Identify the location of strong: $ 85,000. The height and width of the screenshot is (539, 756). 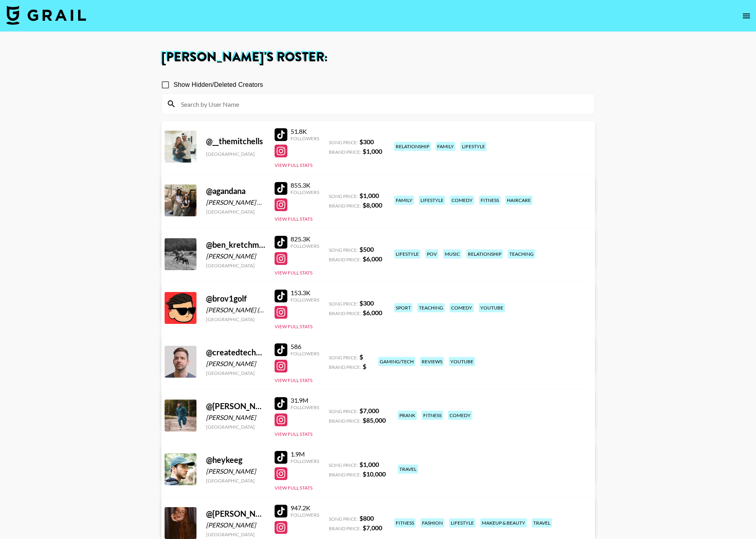
(374, 420).